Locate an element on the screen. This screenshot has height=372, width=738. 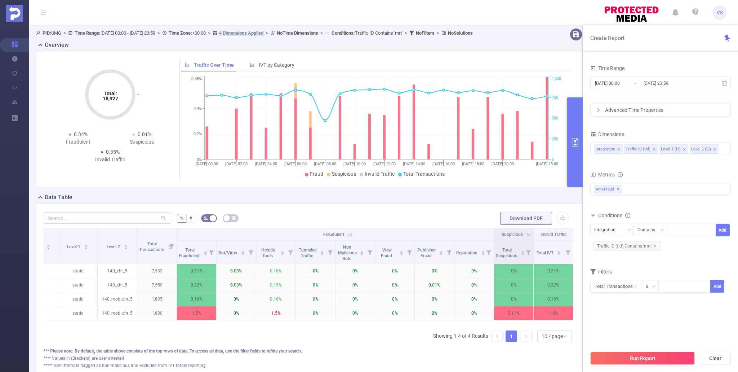
i: icon: bg-colors is located at coordinates (206, 218).